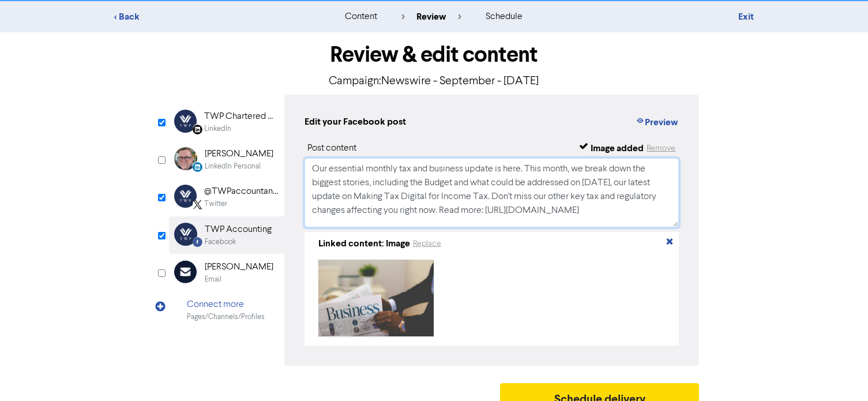 Image resolution: width=868 pixels, height=401 pixels. What do you see at coordinates (215, 16) in the screenshot?
I see `div: < Back` at bounding box center [215, 16].